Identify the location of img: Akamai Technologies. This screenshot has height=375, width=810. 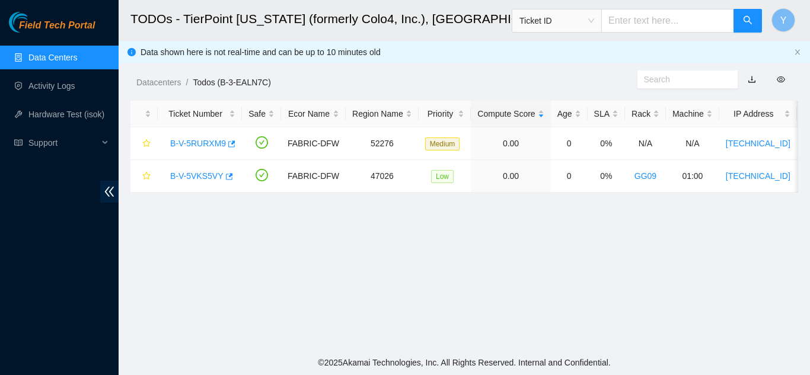
(34, 22).